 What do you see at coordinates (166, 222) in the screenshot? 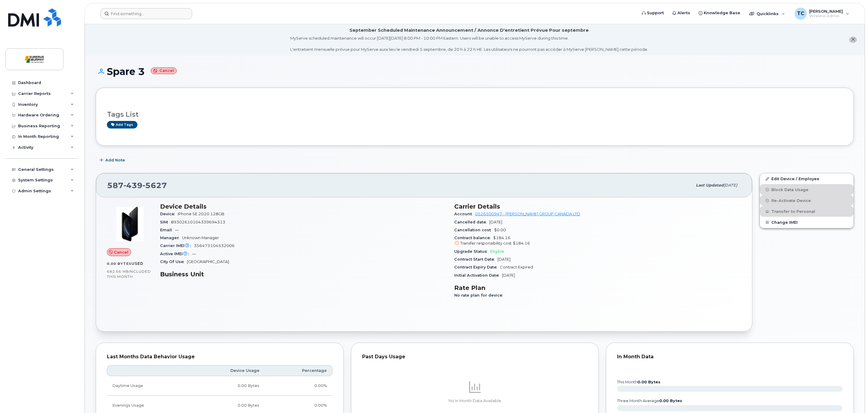
I see `span: SIM` at bounding box center [166, 222].